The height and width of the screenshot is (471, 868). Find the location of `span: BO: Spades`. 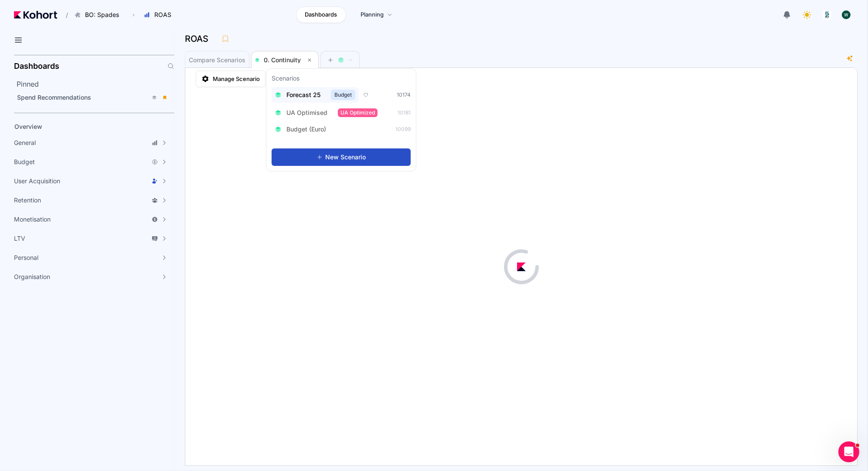

span: BO: Spades is located at coordinates (102, 15).